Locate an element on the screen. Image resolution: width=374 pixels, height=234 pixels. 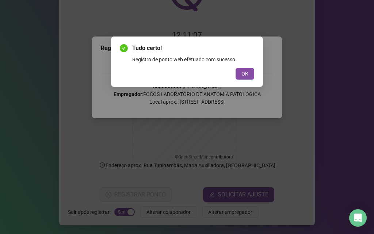
span: Tudo certo! is located at coordinates (193, 48).